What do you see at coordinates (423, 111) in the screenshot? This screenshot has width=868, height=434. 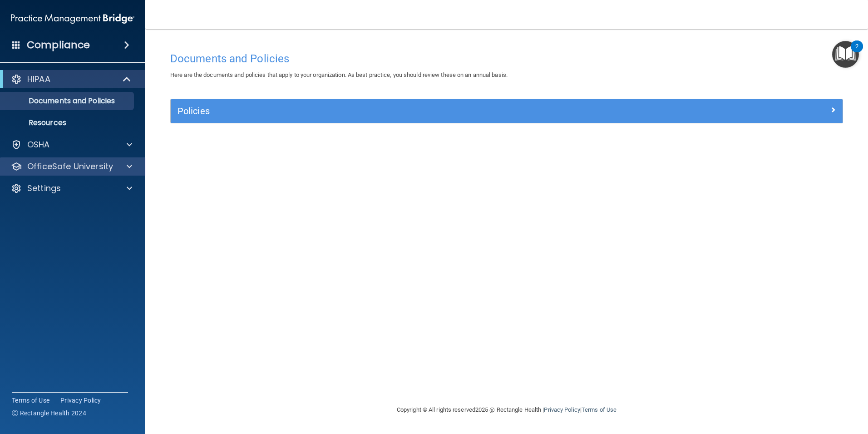 I see `h5: Policies` at bounding box center [423, 111].